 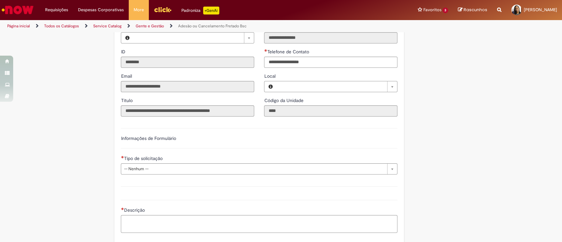 I want to click on img: click_logo_yellow_360x200.png, so click(x=163, y=10).